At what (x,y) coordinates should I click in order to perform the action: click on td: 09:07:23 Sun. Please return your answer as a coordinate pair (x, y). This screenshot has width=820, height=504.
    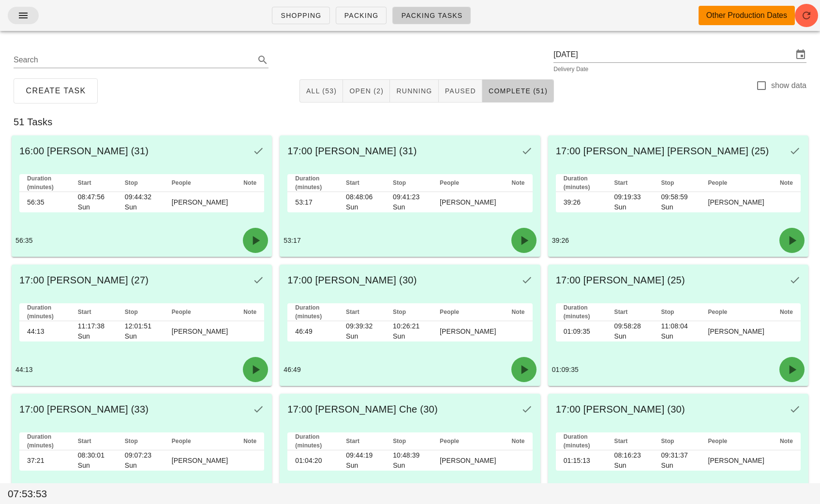
    Looking at the image, I should click on (141, 461).